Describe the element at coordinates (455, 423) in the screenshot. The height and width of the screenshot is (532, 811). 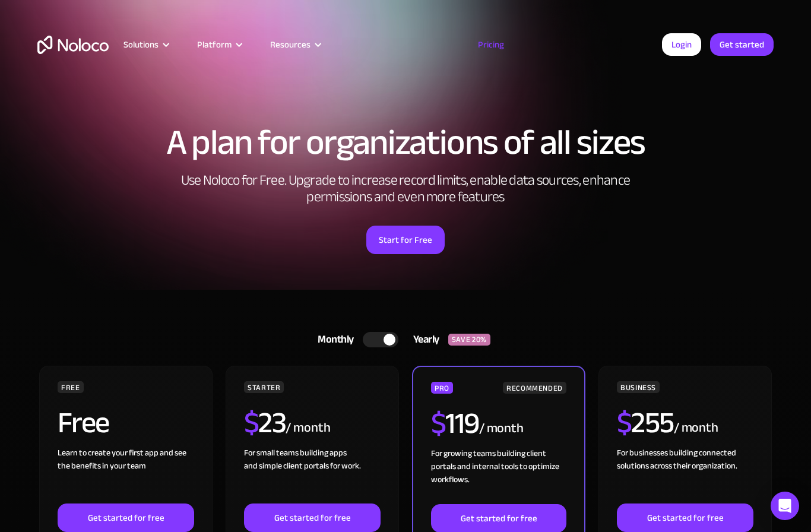
I see `h2: 119` at that location.